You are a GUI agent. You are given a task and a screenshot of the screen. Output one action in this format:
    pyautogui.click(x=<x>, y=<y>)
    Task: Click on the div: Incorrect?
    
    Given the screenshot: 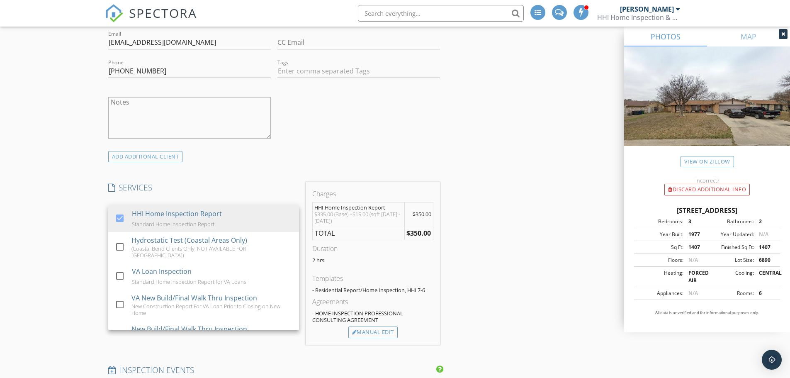 What is the action you would take?
    pyautogui.click(x=707, y=180)
    